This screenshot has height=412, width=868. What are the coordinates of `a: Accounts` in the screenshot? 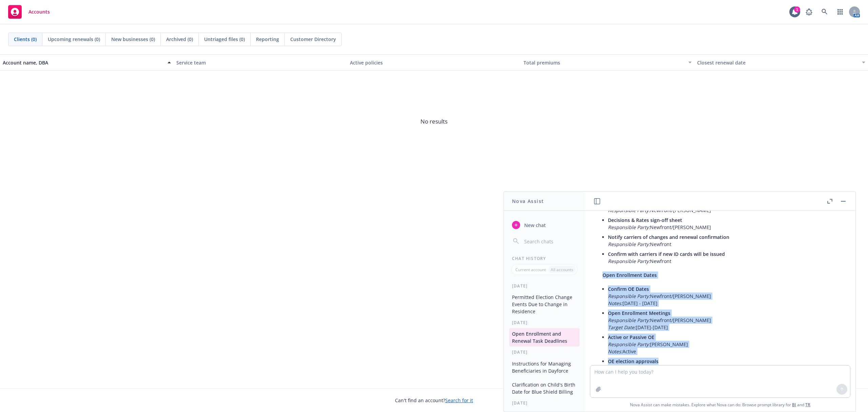 It's located at (29, 12).